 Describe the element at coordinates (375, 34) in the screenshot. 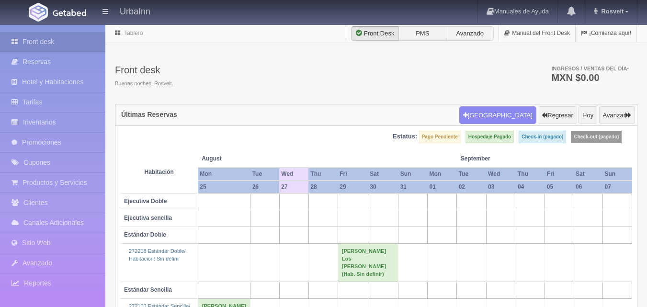

I see `label: Front Desk` at that location.